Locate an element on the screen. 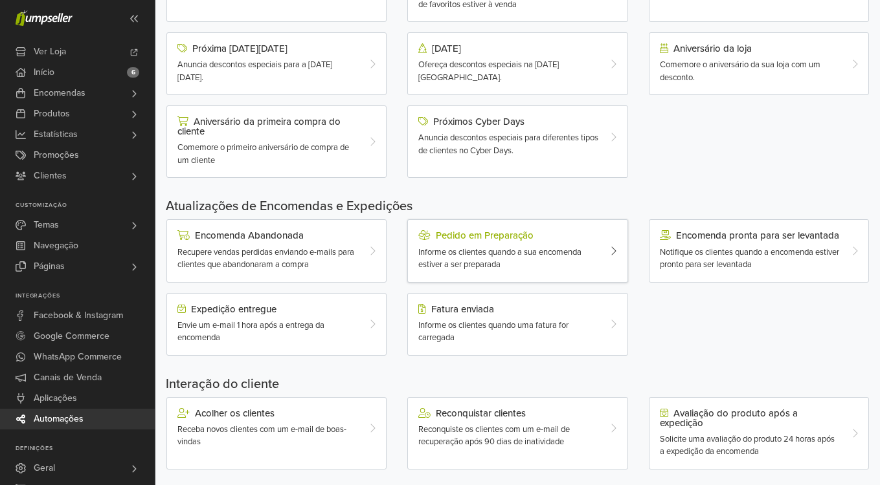  div: Aniversário da primeira compra do cliente is located at coordinates (267, 126).